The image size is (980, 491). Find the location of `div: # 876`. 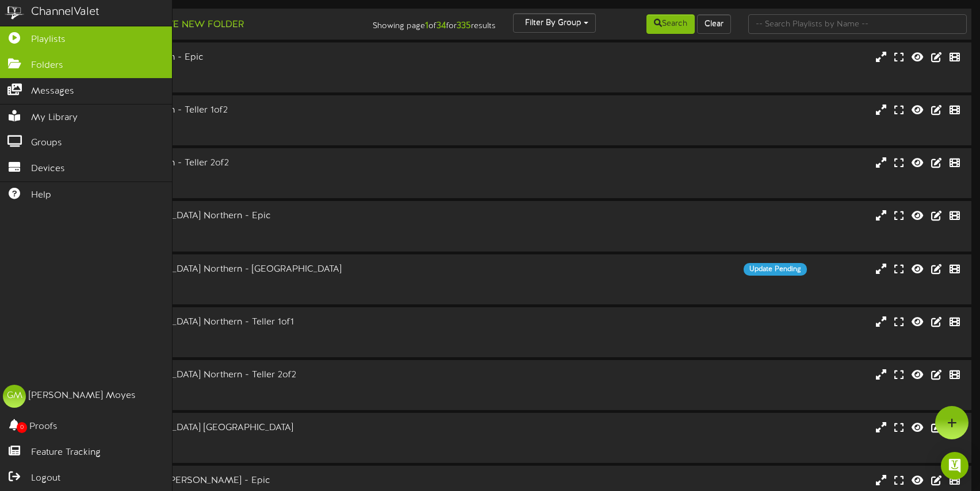

div: # 876 is located at coordinates (232, 79).